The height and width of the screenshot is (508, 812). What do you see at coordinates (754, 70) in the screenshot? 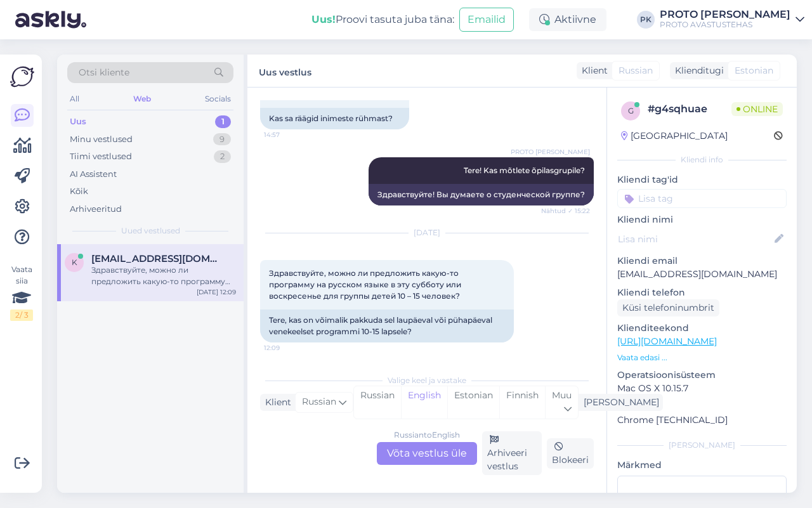
I see `span: Estonian` at bounding box center [754, 70].